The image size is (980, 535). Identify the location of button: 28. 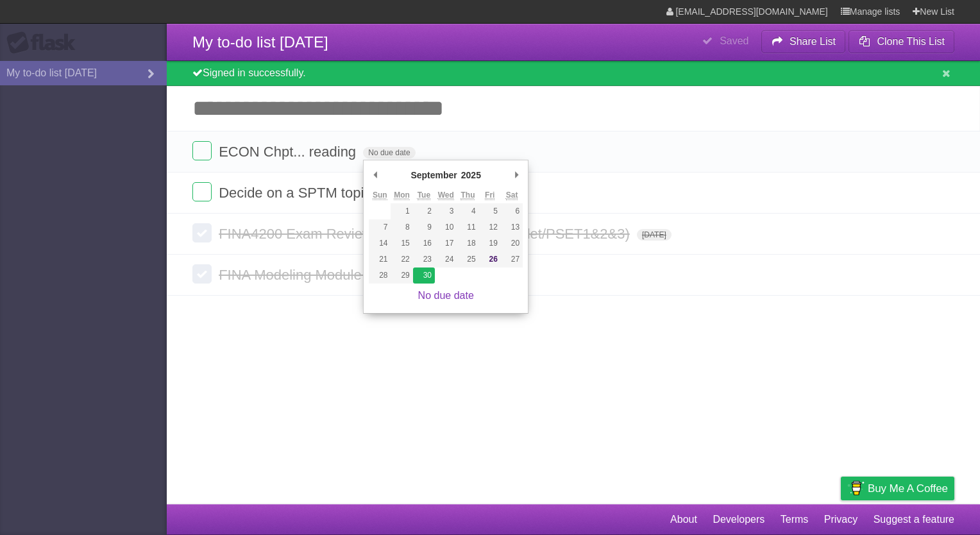
(380, 275).